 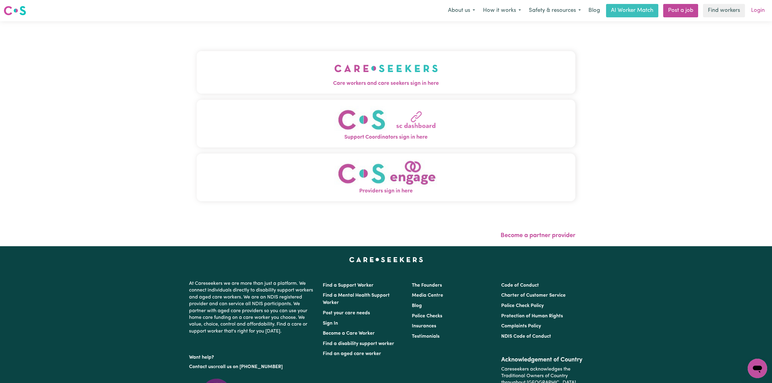 What do you see at coordinates (532, 316) in the screenshot?
I see `a: Protection of Human Rights` at bounding box center [532, 316].